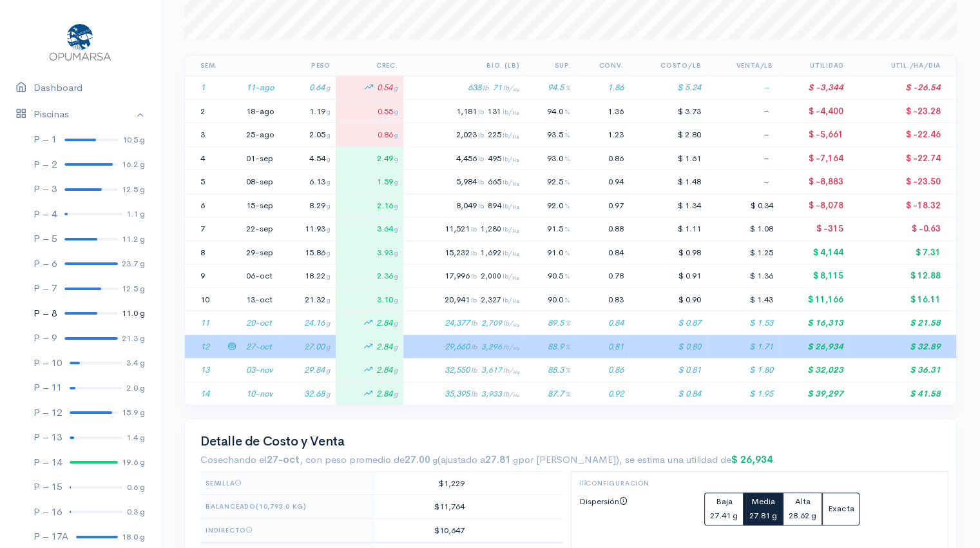  Describe the element at coordinates (464, 135) in the screenshot. I see `td: 2,023` at that location.